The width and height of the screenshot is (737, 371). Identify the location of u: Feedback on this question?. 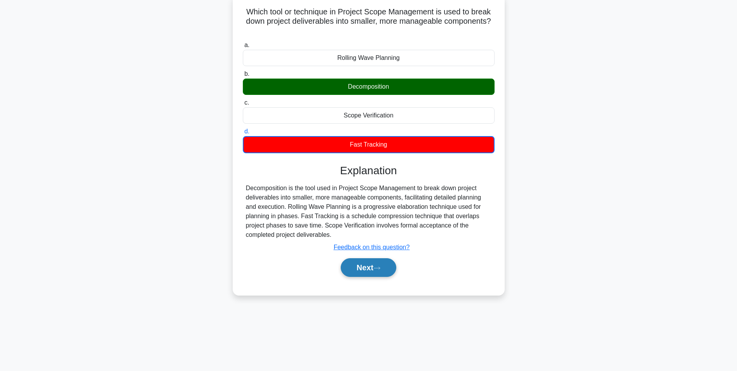
(372, 247).